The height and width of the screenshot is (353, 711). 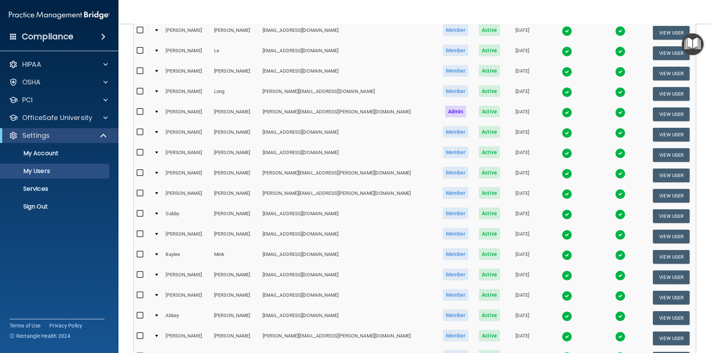 I want to click on a: Privacy Policy, so click(x=66, y=326).